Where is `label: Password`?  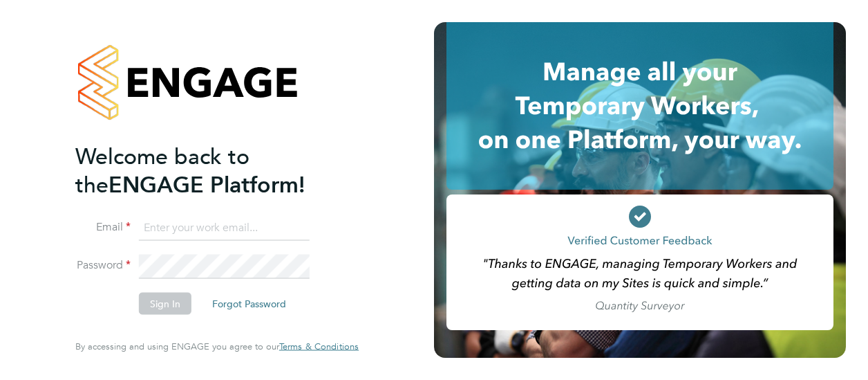 label: Password is located at coordinates (103, 265).